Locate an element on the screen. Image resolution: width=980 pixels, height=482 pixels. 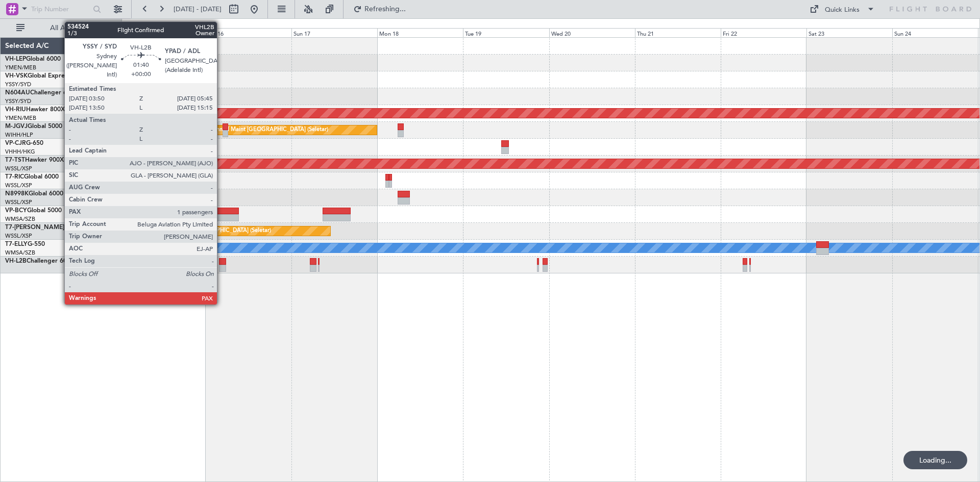
button: Quick Links is located at coordinates (842, 9).